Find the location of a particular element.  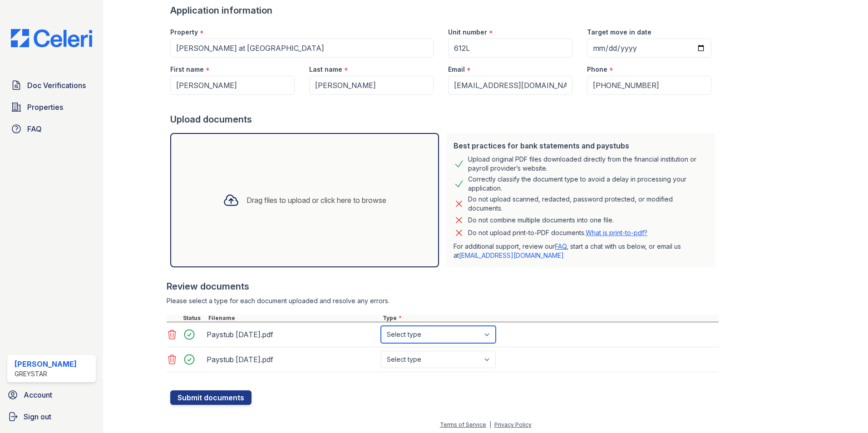

label: Phone is located at coordinates (596, 70).